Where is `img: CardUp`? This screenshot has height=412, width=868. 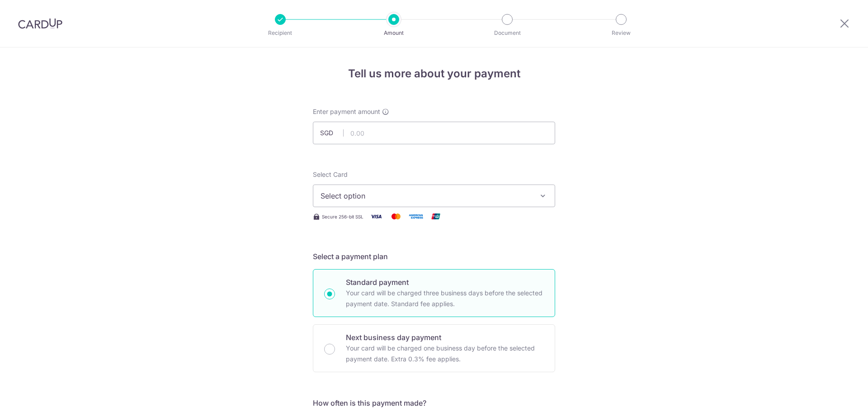 img: CardUp is located at coordinates (40, 23).